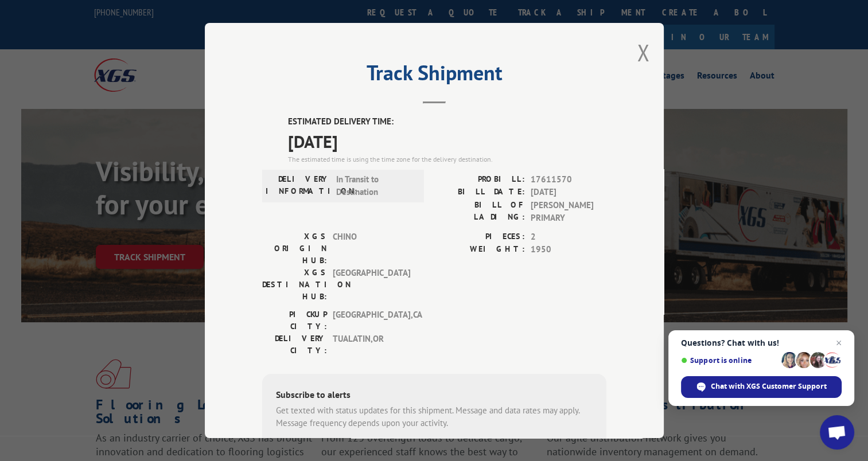 The image size is (868, 461). Describe the element at coordinates (294, 345) in the screenshot. I see `label: DELIVERY CITY:` at that location.